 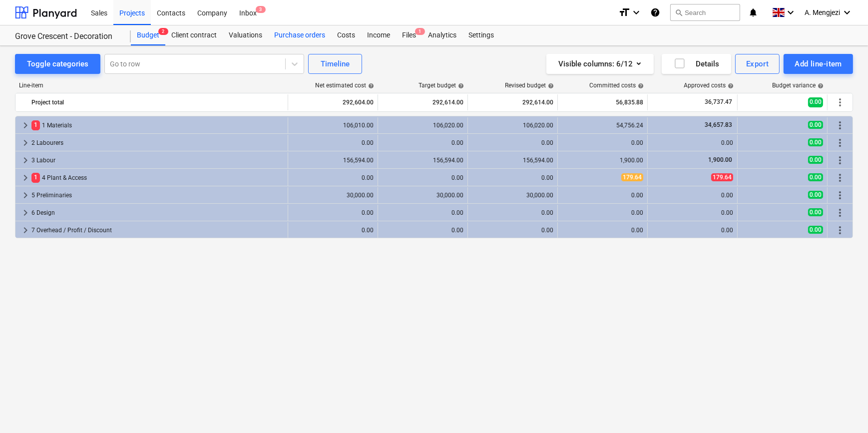 I want to click on div: Line-item, so click(x=151, y=85).